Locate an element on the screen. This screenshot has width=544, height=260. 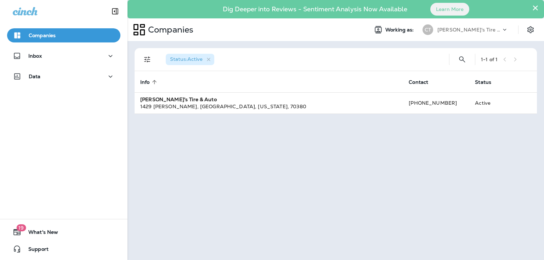
button: Search Companies is located at coordinates (462, 59).